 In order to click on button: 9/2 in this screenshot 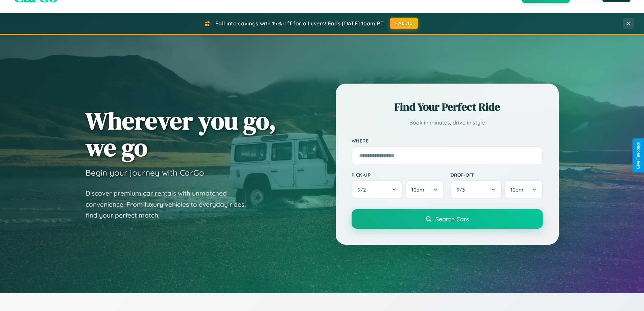, I will do `click(377, 189)`.